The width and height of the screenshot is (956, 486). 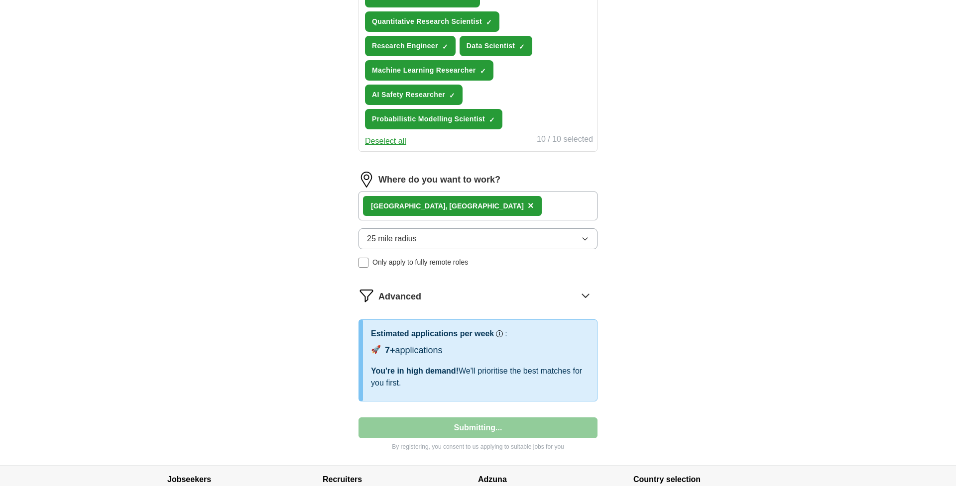 What do you see at coordinates (420, 262) in the screenshot?
I see `span: Only apply to fully remote roles` at bounding box center [420, 262].